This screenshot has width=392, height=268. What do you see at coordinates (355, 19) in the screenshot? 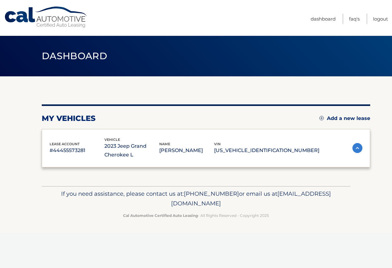
I see `a: FAQ's` at bounding box center [355, 19].